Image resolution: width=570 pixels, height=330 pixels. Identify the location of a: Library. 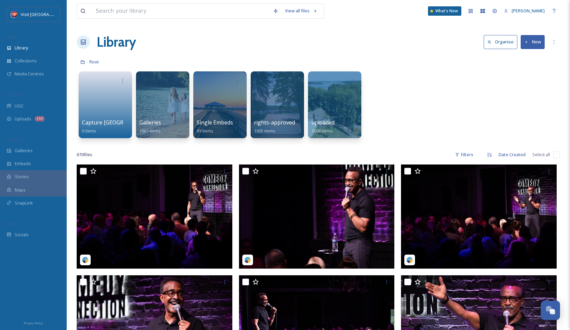
(116, 42).